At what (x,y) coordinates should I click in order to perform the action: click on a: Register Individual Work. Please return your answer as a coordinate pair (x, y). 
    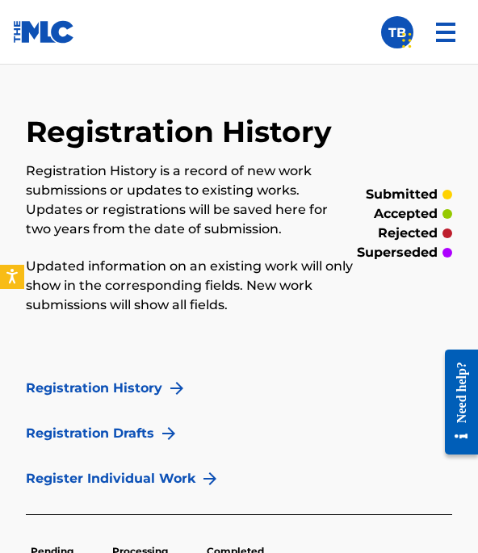
    Looking at the image, I should click on (111, 479).